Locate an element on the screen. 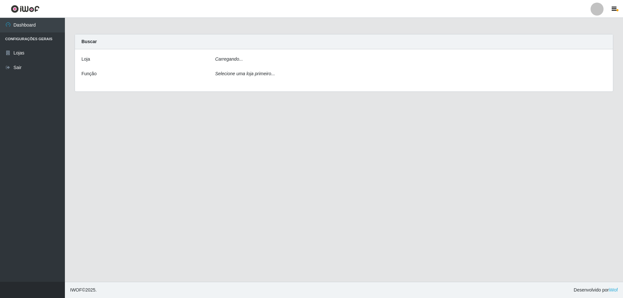 The width and height of the screenshot is (623, 298). i: Carregando... is located at coordinates (229, 59).